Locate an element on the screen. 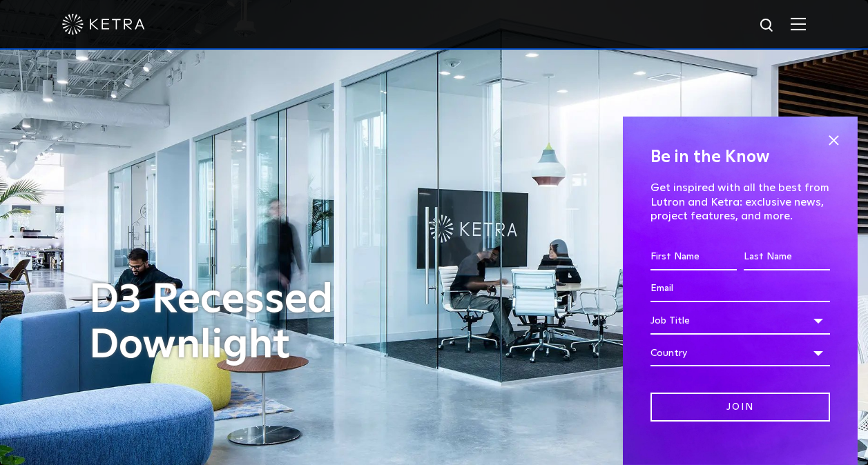 The height and width of the screenshot is (465, 868). input: First Name is located at coordinates (693, 257).